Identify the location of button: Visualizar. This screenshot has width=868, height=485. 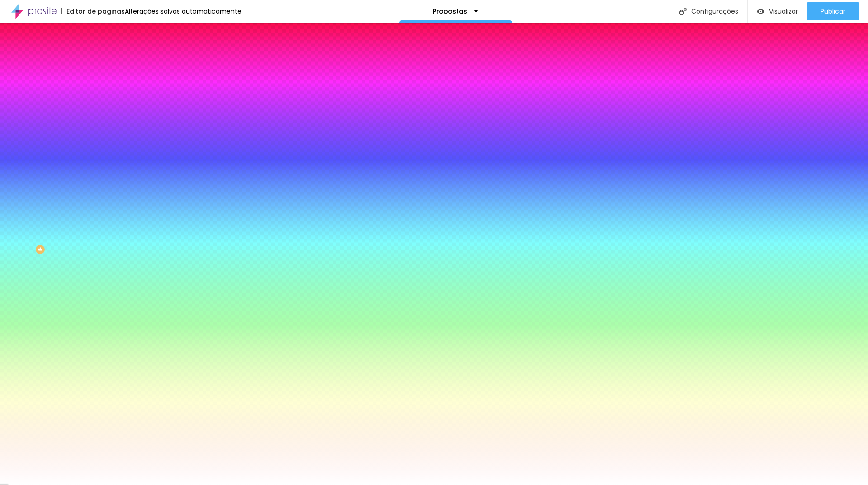
(777, 11).